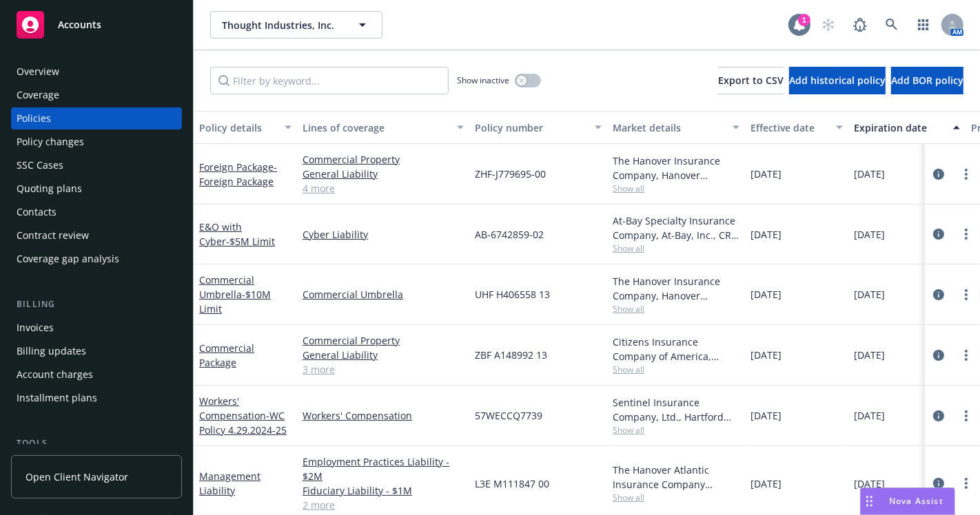  What do you see at coordinates (538, 127) in the screenshot?
I see `button: Policy number` at bounding box center [538, 127].